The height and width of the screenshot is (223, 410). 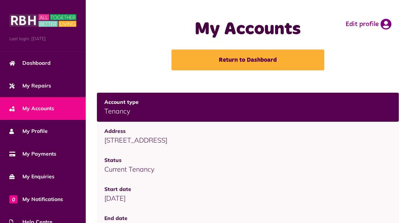 What do you see at coordinates (248, 60) in the screenshot?
I see `a: Return to Dashboard` at bounding box center [248, 60].